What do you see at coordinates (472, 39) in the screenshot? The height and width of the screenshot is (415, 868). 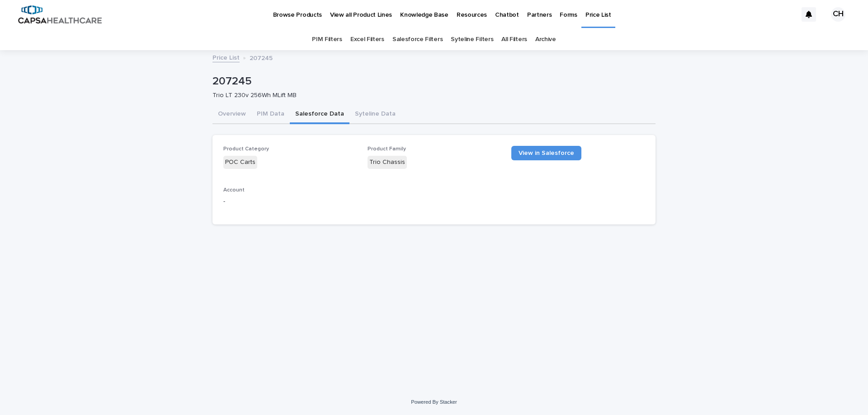 I see `a: Syteline Filters` at bounding box center [472, 39].